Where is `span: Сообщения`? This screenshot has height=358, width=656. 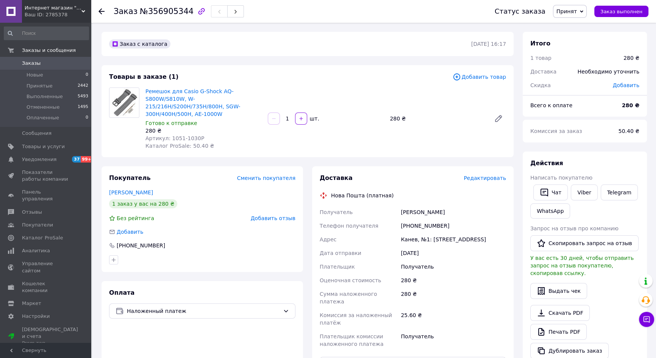
span: Сообщения is located at coordinates (37, 133).